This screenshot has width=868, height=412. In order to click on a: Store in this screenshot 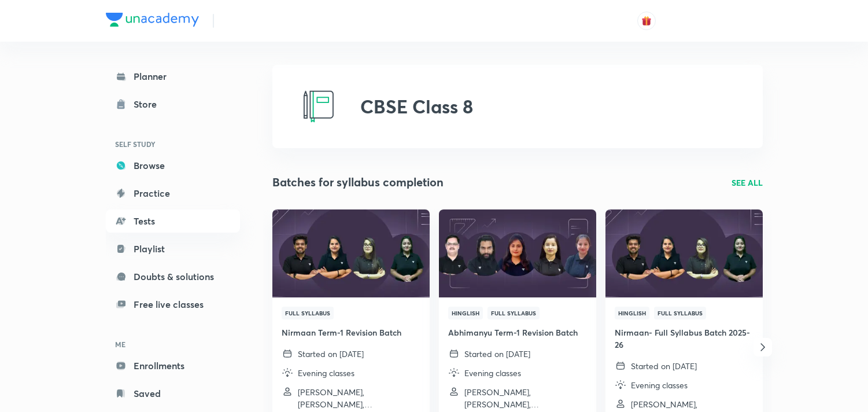, I will do `click(173, 105)`.